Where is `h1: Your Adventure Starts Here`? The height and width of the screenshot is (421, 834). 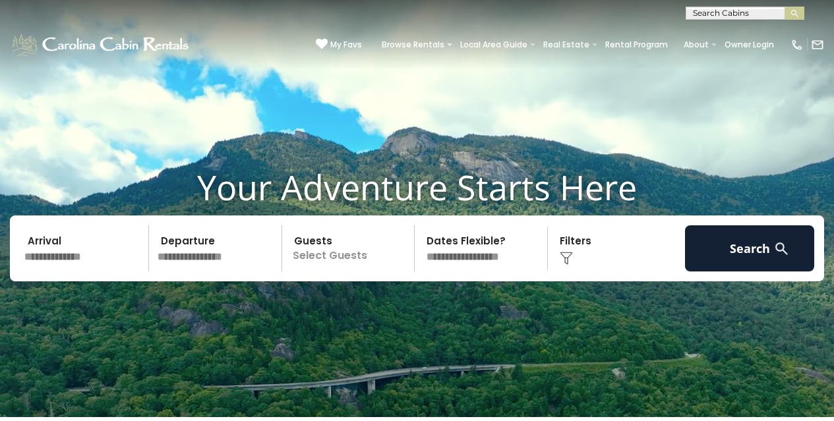
h1: Your Adventure Starts Here is located at coordinates (417, 187).